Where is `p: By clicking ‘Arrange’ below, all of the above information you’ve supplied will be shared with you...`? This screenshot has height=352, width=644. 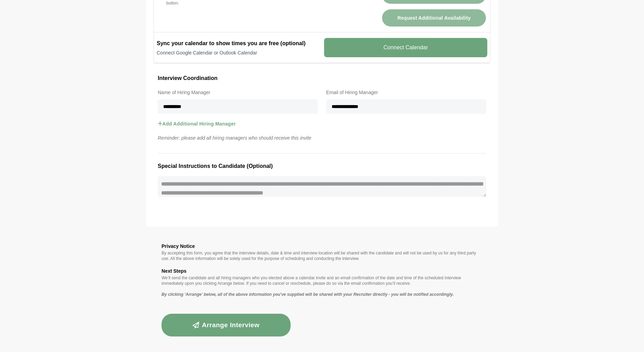
p: By clicking ‘Arrange’ below, all of the above information you’ve supplied will be shared with you... is located at coordinates (322, 295).